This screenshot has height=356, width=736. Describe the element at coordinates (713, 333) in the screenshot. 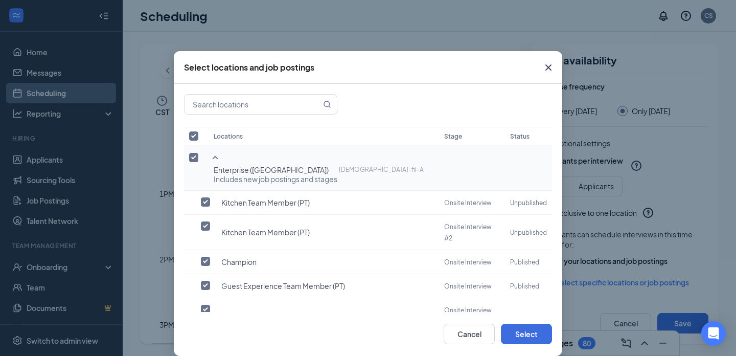

I see `div: Open Intercom Messenger` at that location.